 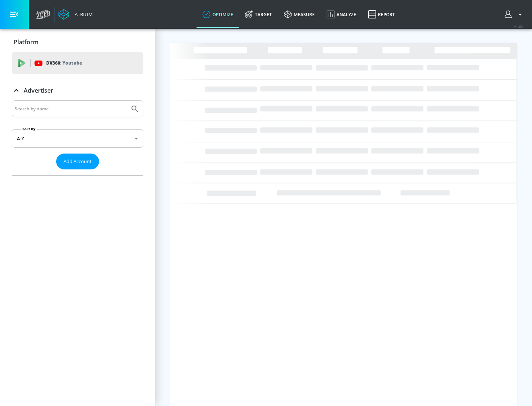 What do you see at coordinates (75, 14) in the screenshot?
I see `a: Atrium` at bounding box center [75, 14].